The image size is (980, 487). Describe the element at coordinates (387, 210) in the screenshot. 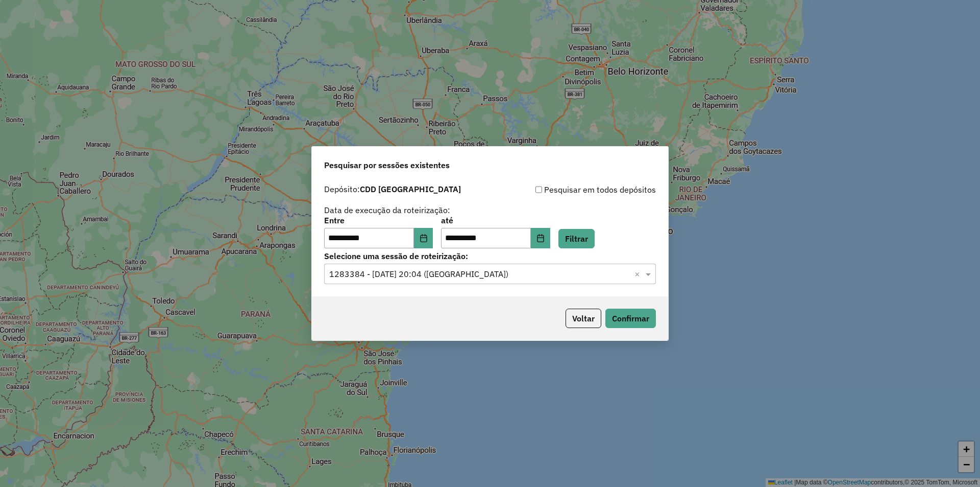

I see `label: Data de execução da roteirização:` at that location.